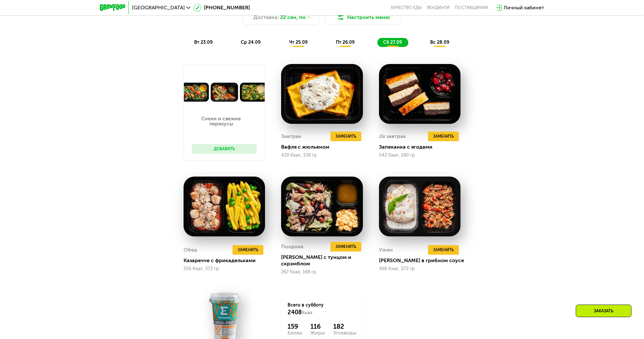  Describe the element at coordinates (406, 8) in the screenshot. I see `a: Качество еды` at that location.